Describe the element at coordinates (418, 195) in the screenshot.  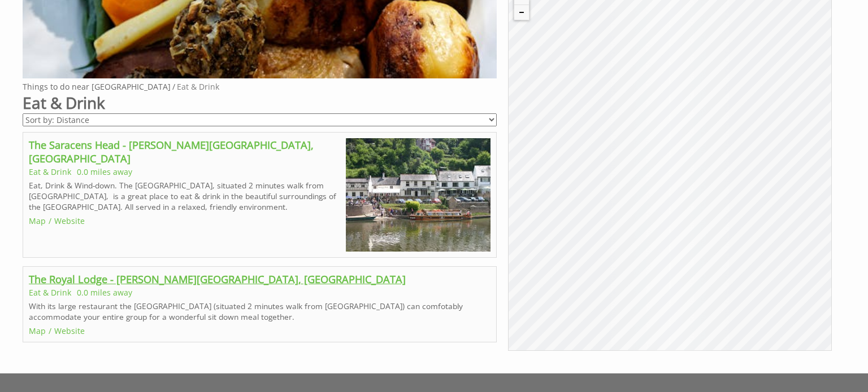
I see `img: The Saracens Head - Symonds Yat East, Herefordshire` at that location.